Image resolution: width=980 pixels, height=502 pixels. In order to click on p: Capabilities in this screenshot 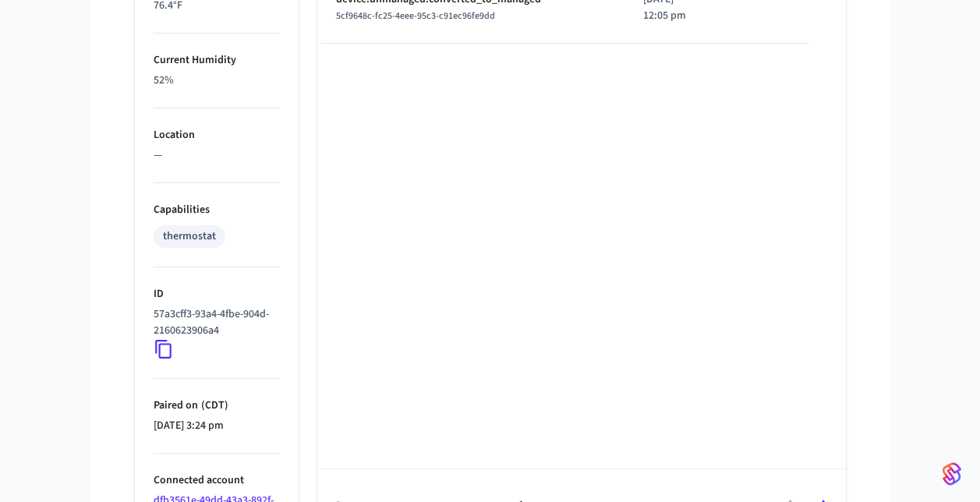, I will do `click(217, 210)`.